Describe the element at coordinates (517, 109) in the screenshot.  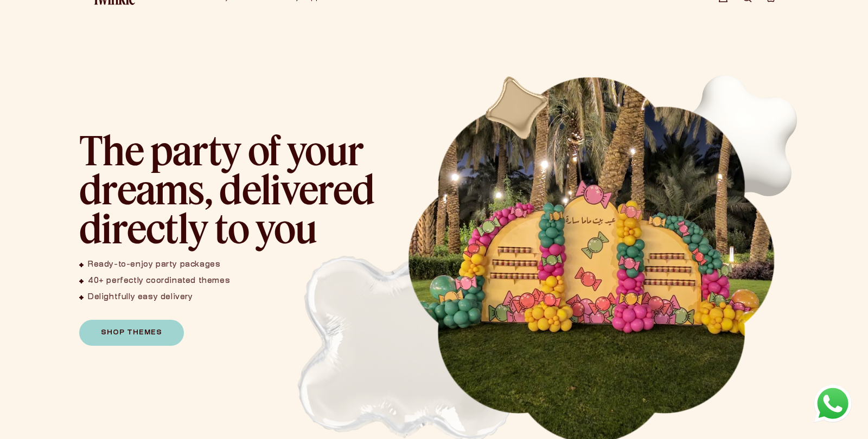
I see `img: 3D golden Balloon` at that location.